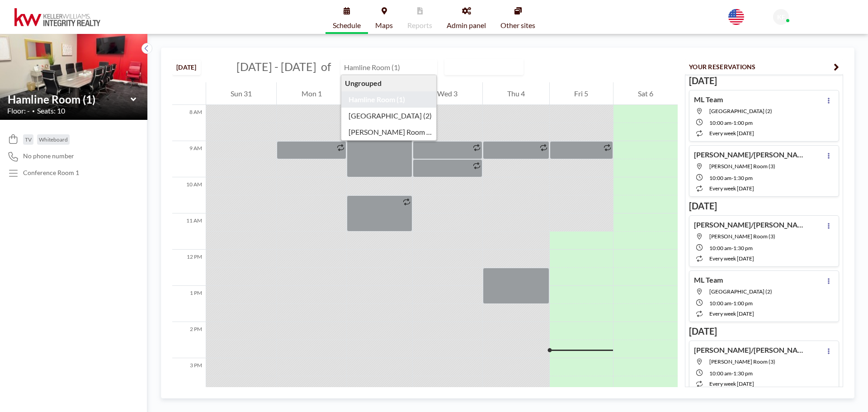  Describe the element at coordinates (189, 196) in the screenshot. I see `div: 10 AM` at that location.